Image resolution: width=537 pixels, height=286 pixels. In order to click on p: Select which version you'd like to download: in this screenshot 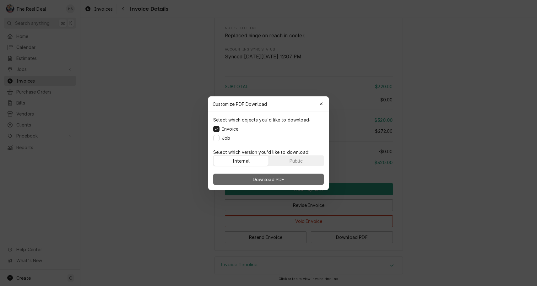, I will do `click(268, 152)`.